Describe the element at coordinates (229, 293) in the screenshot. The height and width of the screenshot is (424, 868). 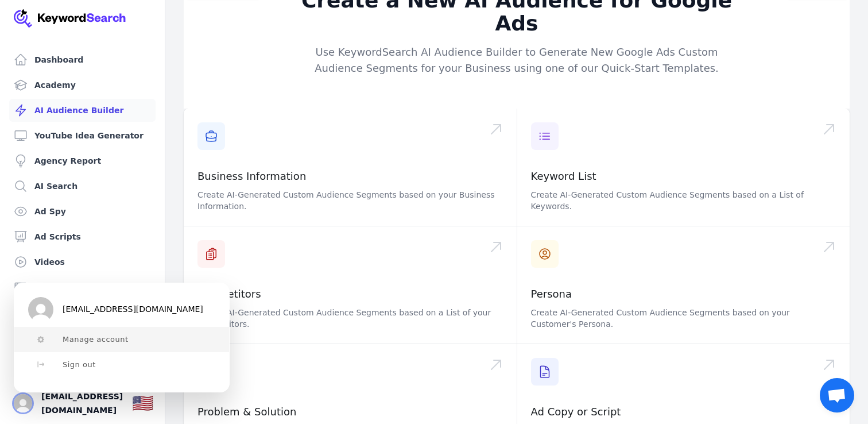
I see `a: Competitors` at that location.